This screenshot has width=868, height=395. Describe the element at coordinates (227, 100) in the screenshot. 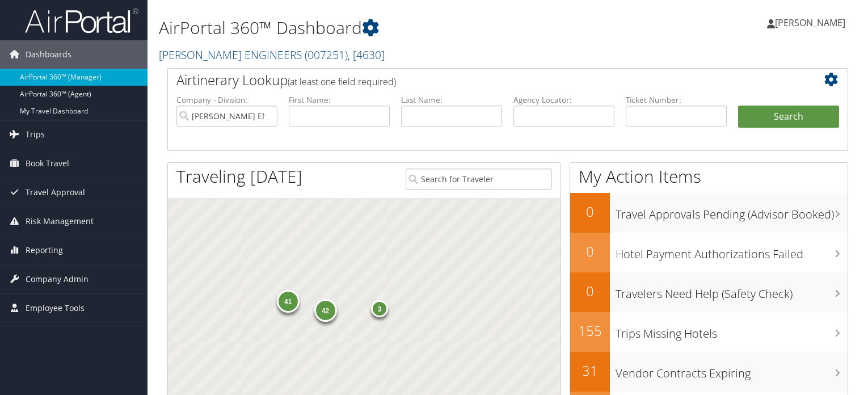

I see `label: Company - Division:` at that location.